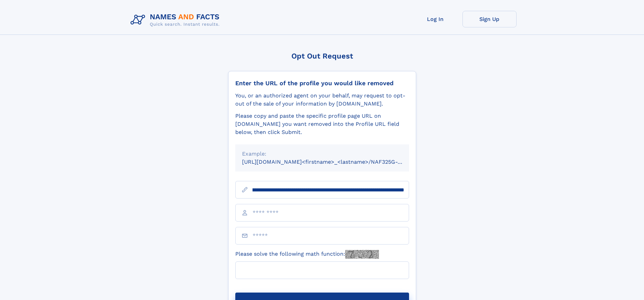  Describe the element at coordinates (489, 19) in the screenshot. I see `a: Sign Up` at that location.